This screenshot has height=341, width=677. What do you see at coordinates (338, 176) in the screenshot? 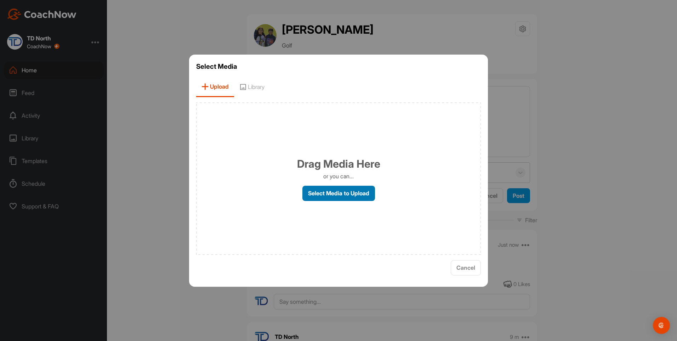
I see `p: or you can...` at bounding box center [338, 176].